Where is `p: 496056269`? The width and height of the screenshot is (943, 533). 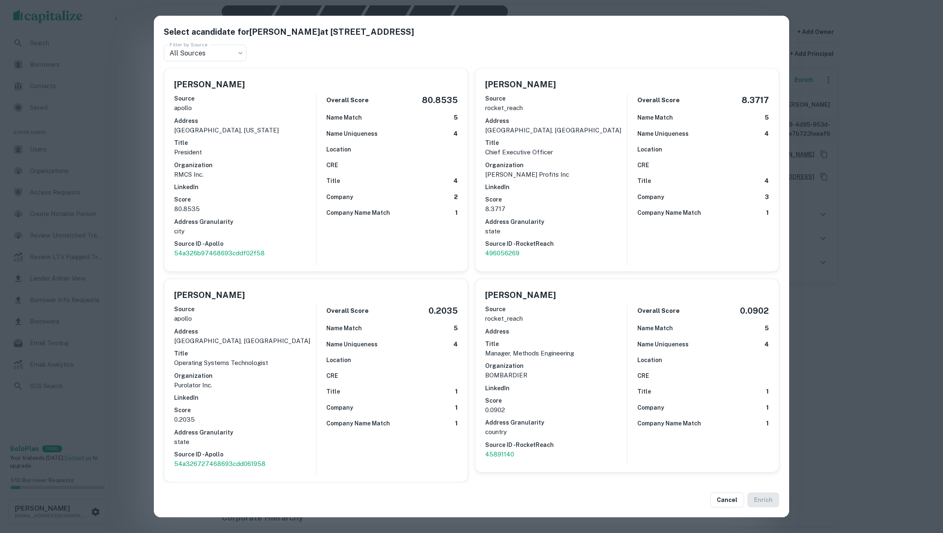 p: 496056269 is located at coordinates (556, 253).